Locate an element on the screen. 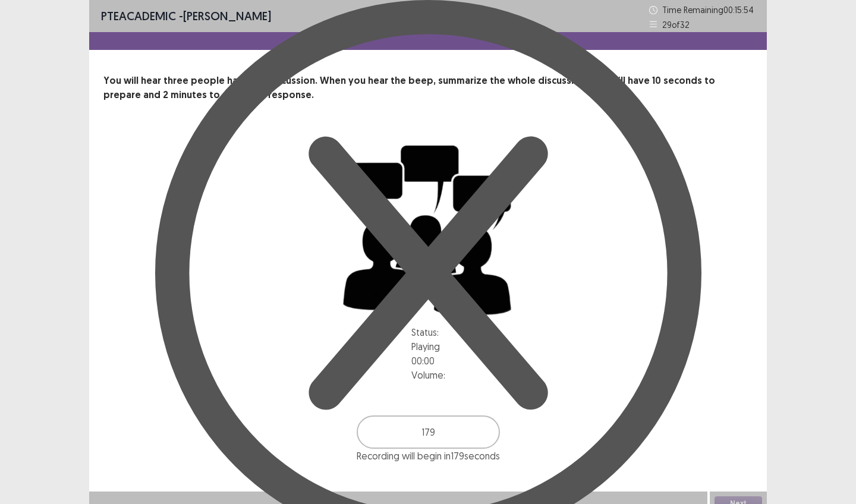 The image size is (856, 504). p: Recording will begin in 179 seconds is located at coordinates (428, 456).